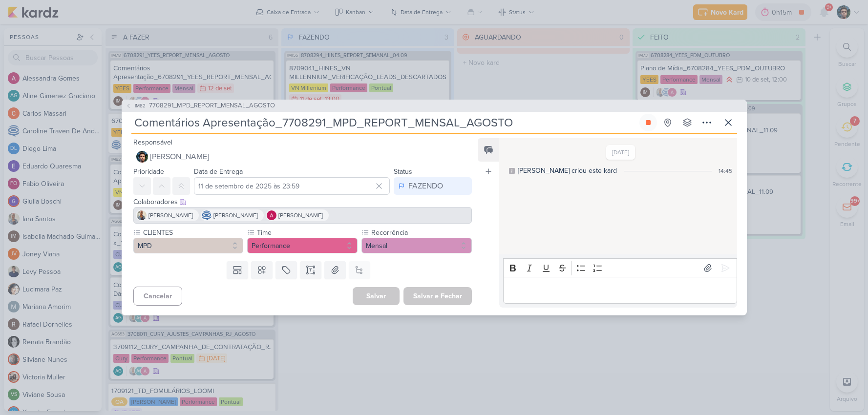 This screenshot has height=415, width=868. What do you see at coordinates (421, 232) in the screenshot?
I see `label: Recorrência` at bounding box center [421, 232].